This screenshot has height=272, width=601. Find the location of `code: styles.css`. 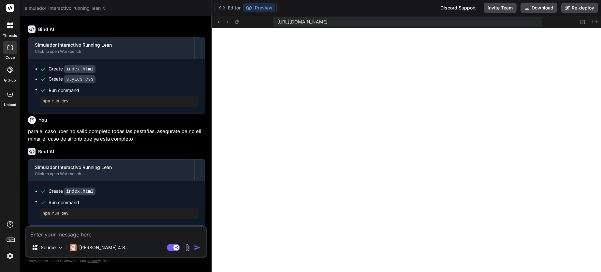

code: styles.css is located at coordinates (80, 79).